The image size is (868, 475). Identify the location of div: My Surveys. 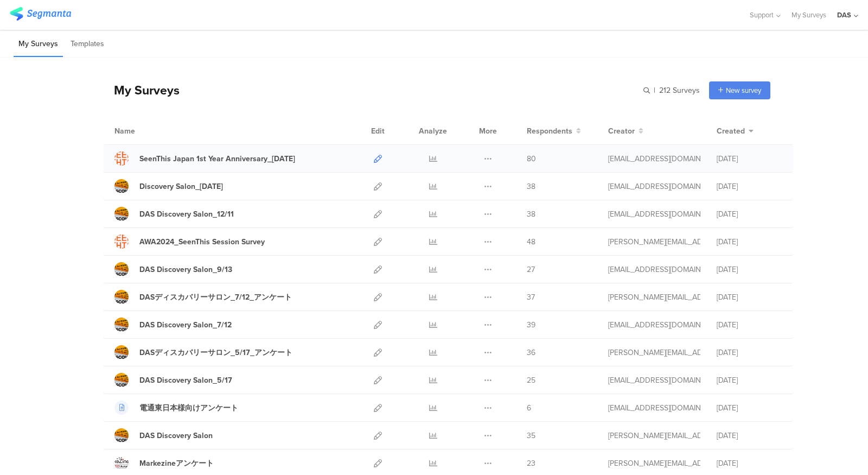
(141, 90).